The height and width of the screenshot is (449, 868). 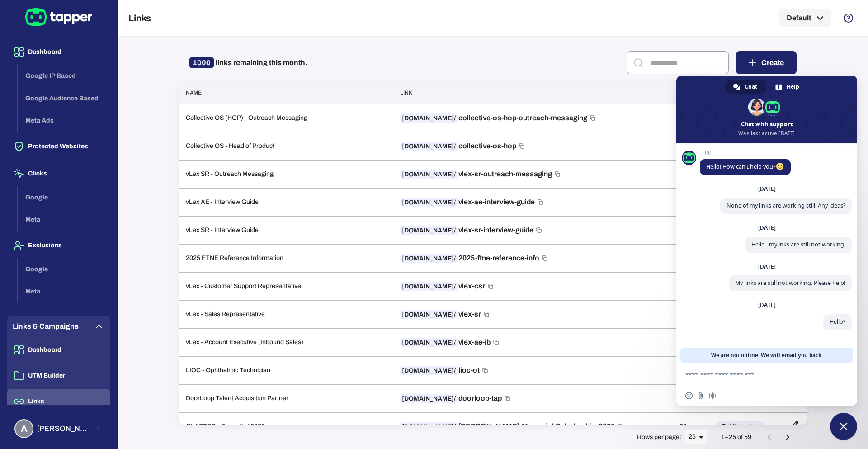 What do you see at coordinates (494, 118) in the screenshot?
I see `p: collective-os-hop-outreach-messaging` at bounding box center [494, 118].